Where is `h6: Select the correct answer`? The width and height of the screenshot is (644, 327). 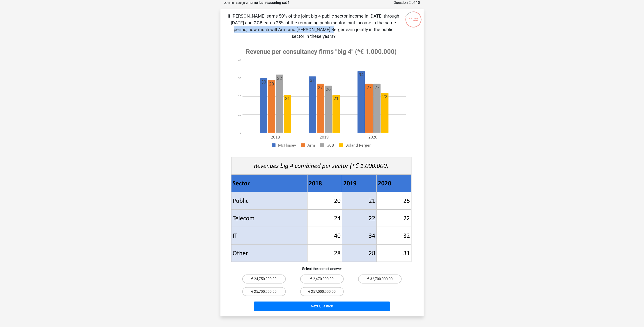 h6: Select the correct answer is located at coordinates (322, 267).